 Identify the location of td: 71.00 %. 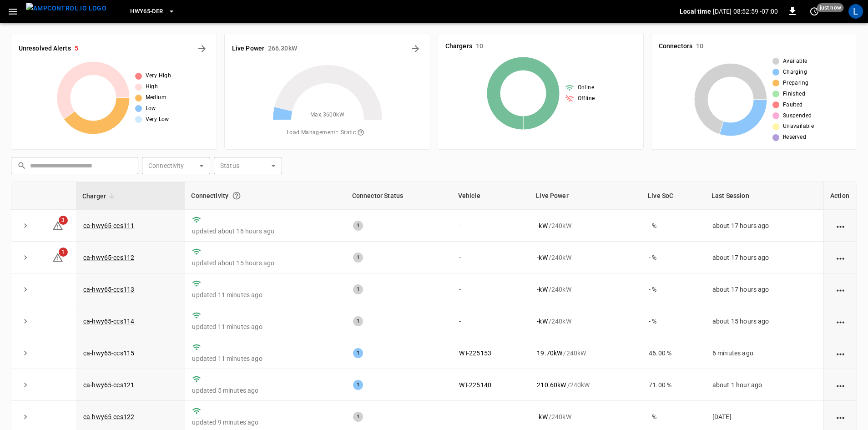
(673, 385).